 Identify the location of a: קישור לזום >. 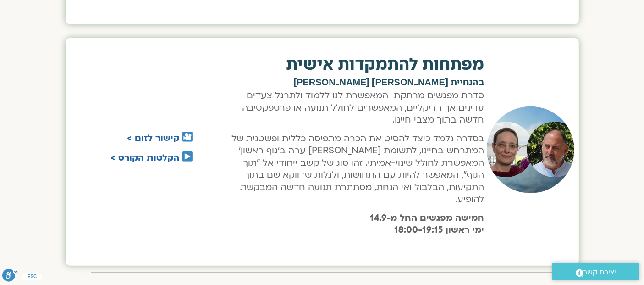
(153, 138).